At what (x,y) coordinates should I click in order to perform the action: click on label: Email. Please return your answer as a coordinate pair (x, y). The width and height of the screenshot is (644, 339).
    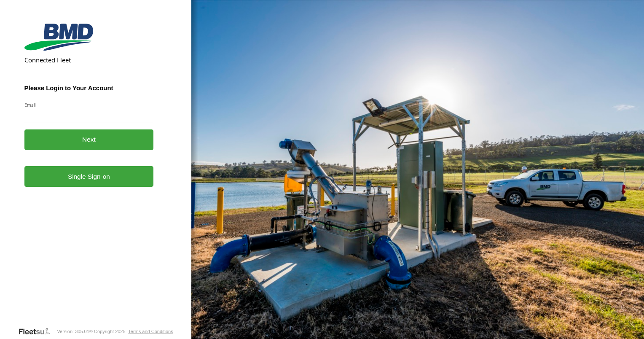
    Looking at the image, I should click on (89, 105).